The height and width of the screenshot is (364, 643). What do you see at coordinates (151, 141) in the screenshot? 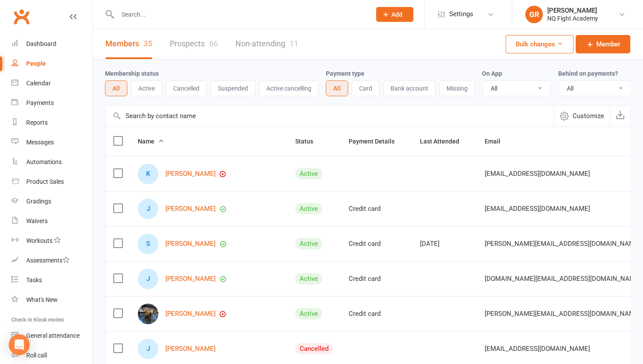
I see `span: Name` at bounding box center [151, 141].